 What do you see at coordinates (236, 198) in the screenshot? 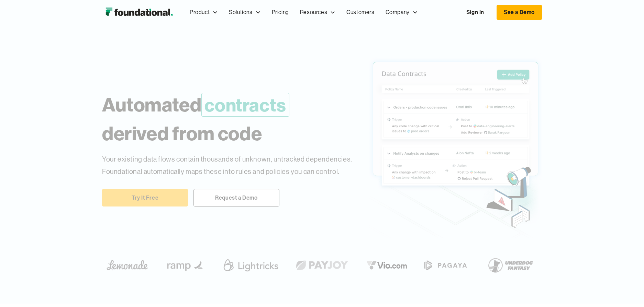
I see `a: Request a Demo` at bounding box center [236, 198].